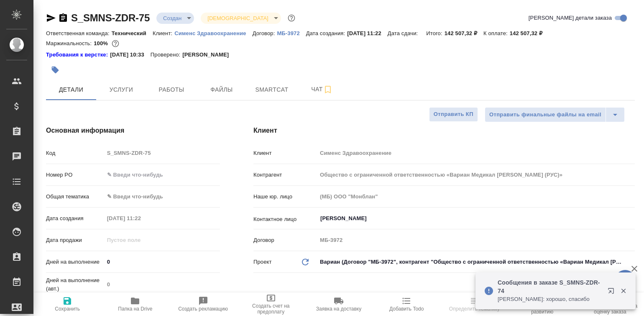 The width and height of the screenshot is (644, 316). What do you see at coordinates (110, 17) in the screenshot?
I see `a: S_SMNS-ZDR-75` at bounding box center [110, 17].